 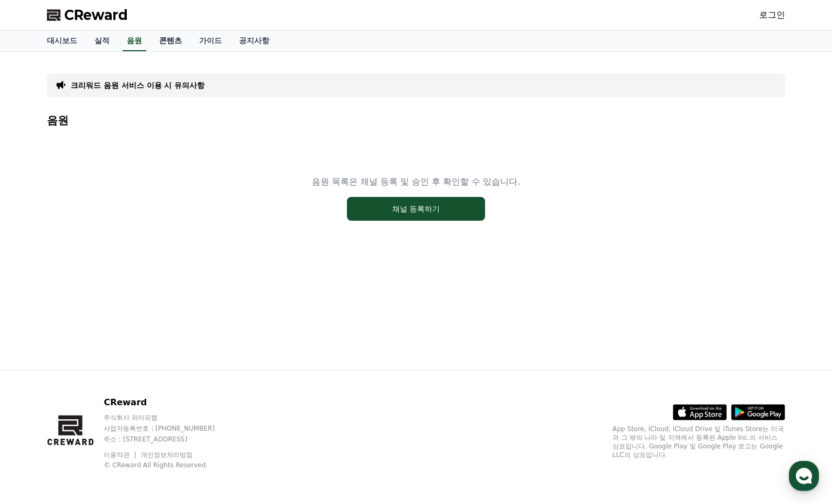 I want to click on span: 설정, so click(x=173, y=362).